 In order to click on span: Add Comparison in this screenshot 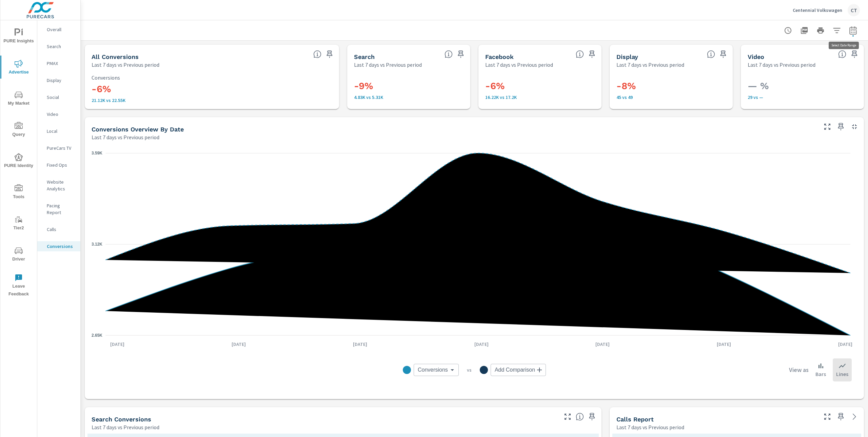, I will do `click(514, 370)`.